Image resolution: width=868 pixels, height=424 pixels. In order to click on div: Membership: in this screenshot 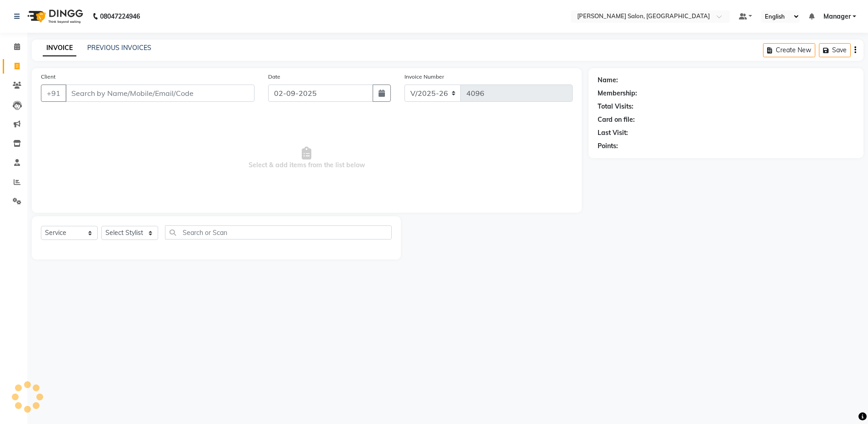, I will do `click(618, 93)`.